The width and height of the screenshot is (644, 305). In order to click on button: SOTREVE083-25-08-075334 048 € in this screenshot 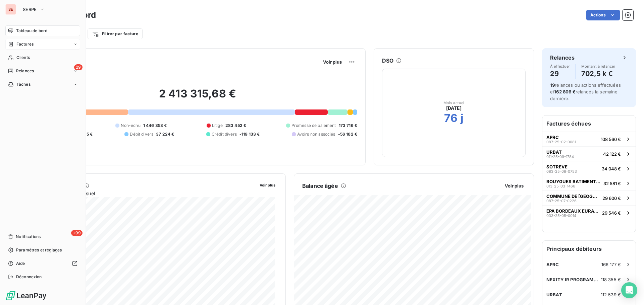, I will do `click(589, 168)`.